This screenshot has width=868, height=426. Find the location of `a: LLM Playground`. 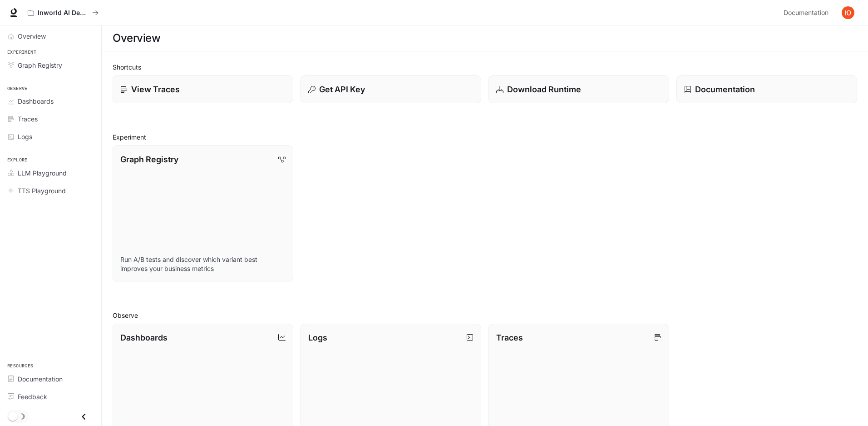

a: LLM Playground is located at coordinates (50, 172).